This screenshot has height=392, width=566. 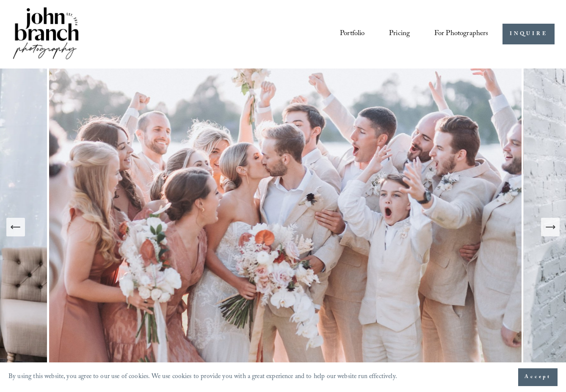 What do you see at coordinates (461, 34) in the screenshot?
I see `span: For Photographers` at bounding box center [461, 34].